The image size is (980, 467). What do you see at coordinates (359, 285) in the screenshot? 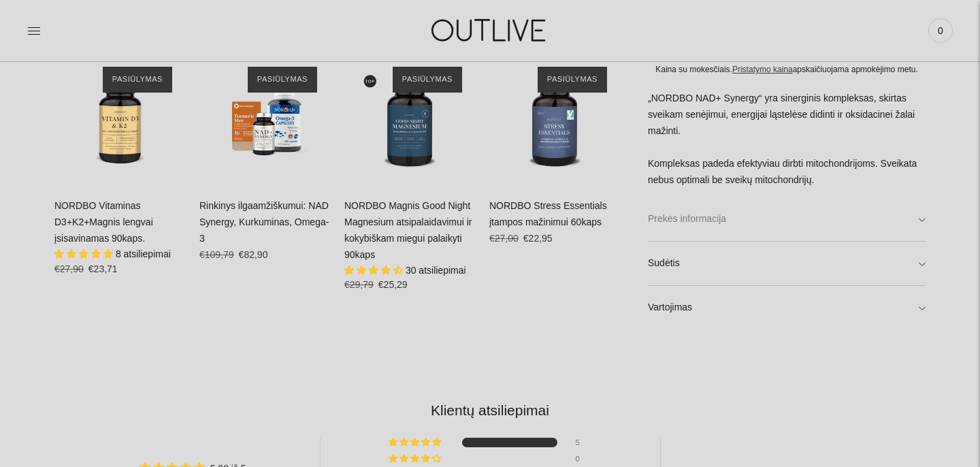
I see `s: €29,79` at bounding box center [359, 285].